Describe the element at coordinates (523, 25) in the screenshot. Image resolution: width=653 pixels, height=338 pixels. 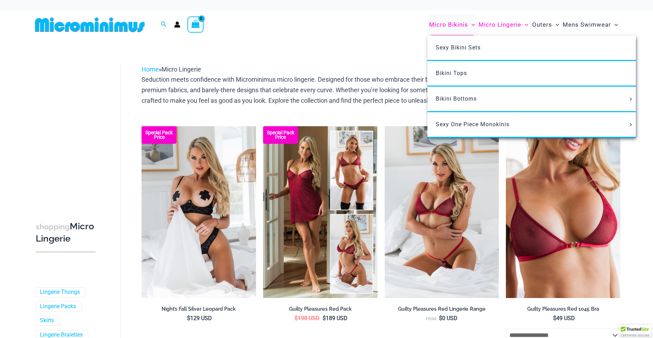
I see `nav: Site Navigation` at that location.